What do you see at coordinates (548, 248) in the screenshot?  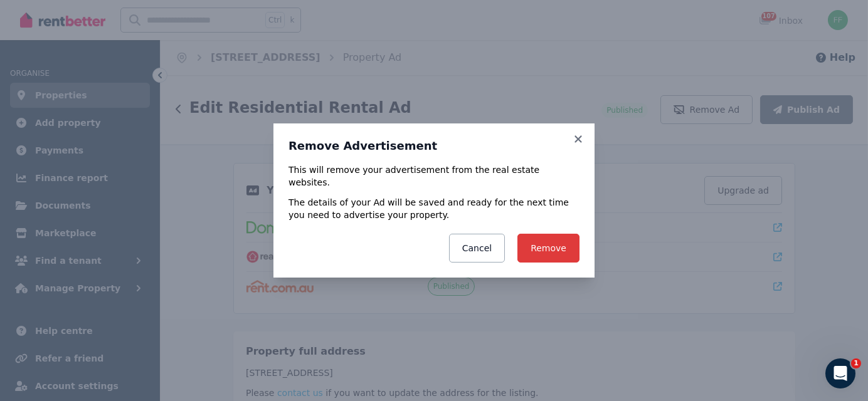 I see `button: Remove` at bounding box center [548, 248].